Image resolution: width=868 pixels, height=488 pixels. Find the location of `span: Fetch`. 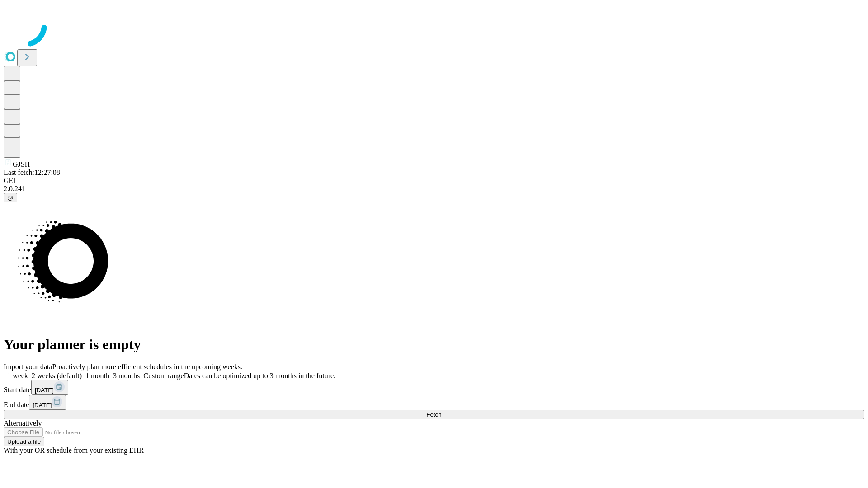

span: Fetch is located at coordinates (433, 415).